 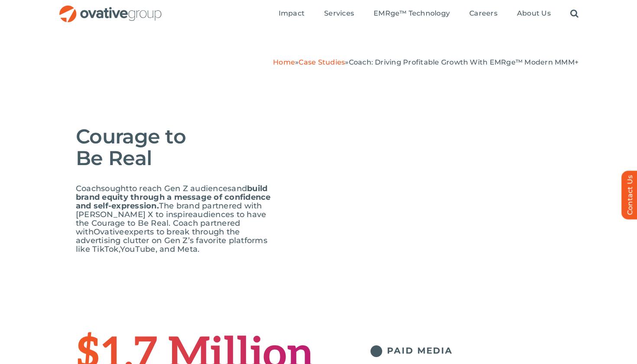 What do you see at coordinates (575, 14) in the screenshot?
I see `a: Search` at bounding box center [575, 14].